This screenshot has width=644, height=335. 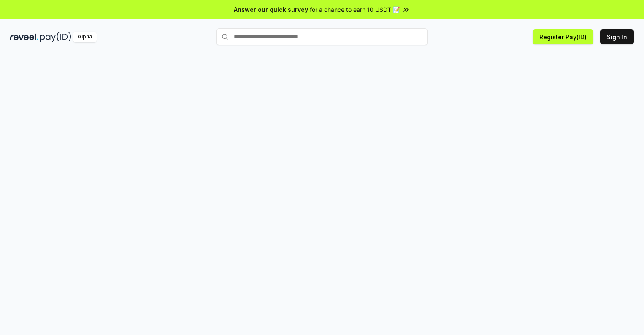 I want to click on button: Register Pay(ID), so click(x=563, y=36).